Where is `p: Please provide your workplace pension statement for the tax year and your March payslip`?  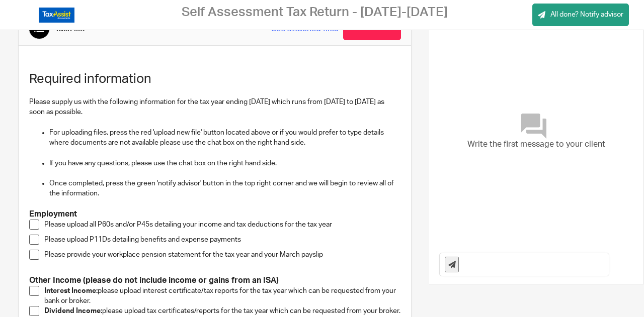 p: Please provide your workplace pension statement for the tax year and your March payslip is located at coordinates (223, 255).